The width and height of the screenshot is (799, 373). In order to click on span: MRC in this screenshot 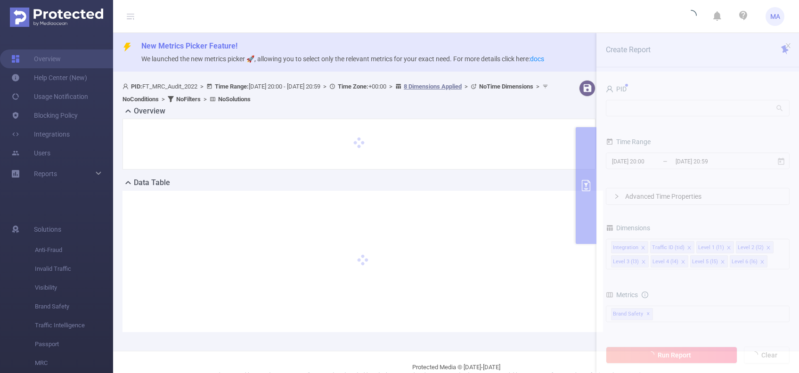, I will do `click(74, 363)`.